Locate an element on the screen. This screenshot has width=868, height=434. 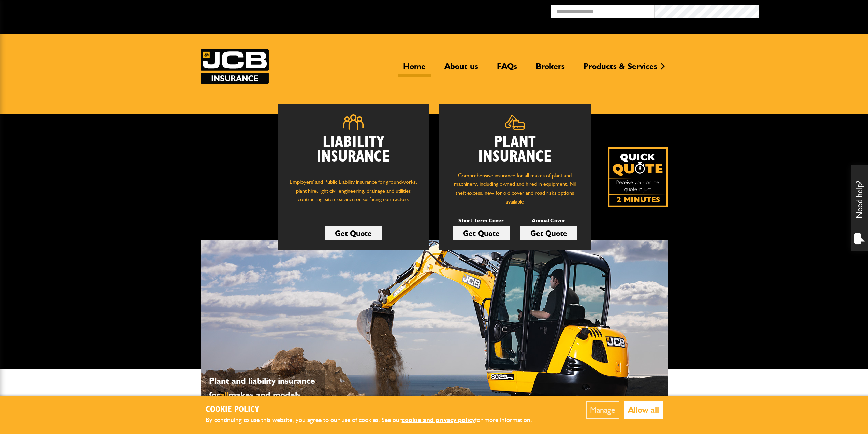
button: Allow all is located at coordinates (643, 409).